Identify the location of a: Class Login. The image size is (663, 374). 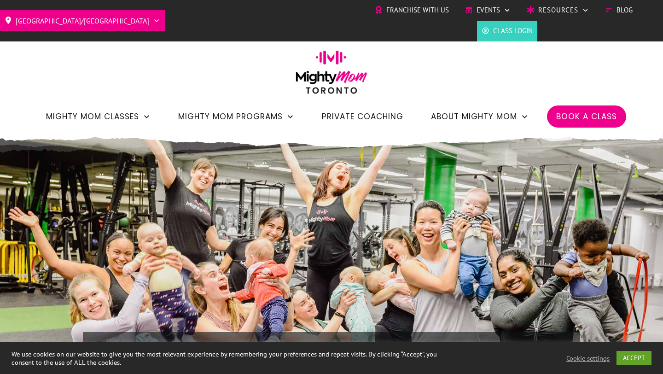
(507, 31).